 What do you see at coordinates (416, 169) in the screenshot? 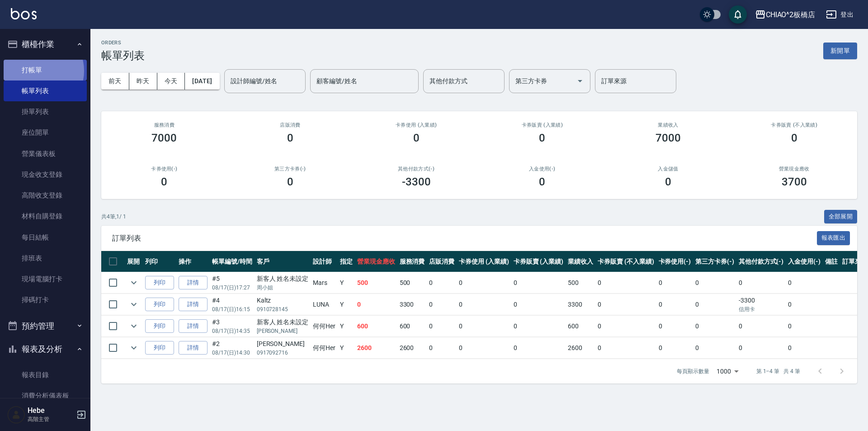
I see `h2: 其他付款方式(-)` at bounding box center [416, 169].